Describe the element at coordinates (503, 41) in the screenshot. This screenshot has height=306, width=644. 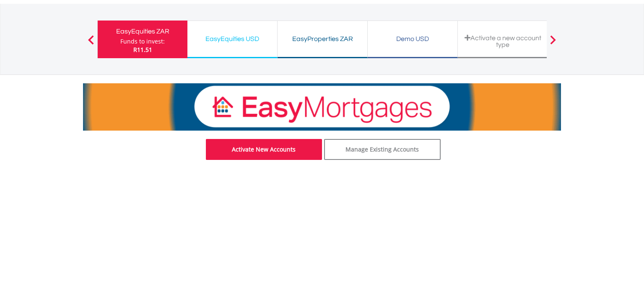
I see `div: Activate a new account type` at that location.